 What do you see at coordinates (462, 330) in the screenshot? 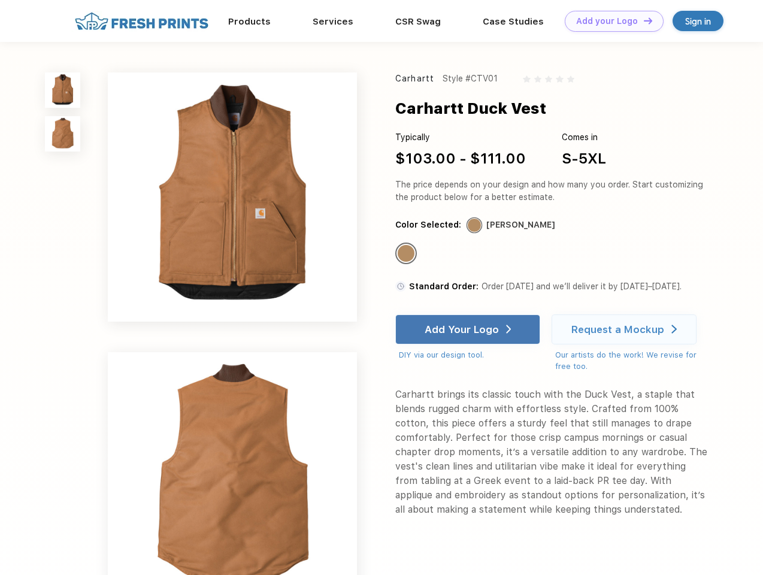
I see `div: Add Your Logo` at bounding box center [462, 330].